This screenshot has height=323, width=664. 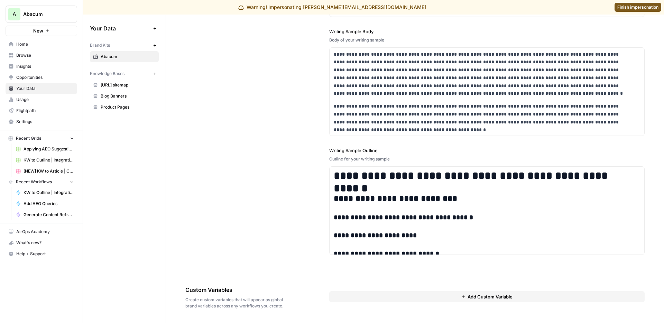 I want to click on div: What's new?, so click(x=41, y=243).